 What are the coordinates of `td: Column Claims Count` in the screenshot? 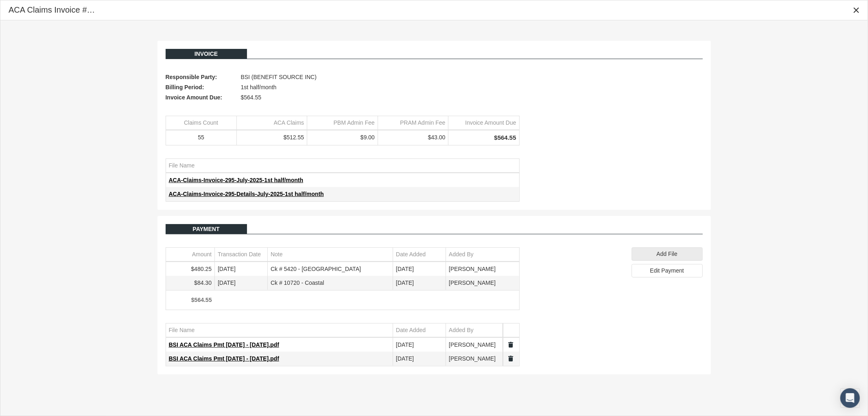 It's located at (202, 123).